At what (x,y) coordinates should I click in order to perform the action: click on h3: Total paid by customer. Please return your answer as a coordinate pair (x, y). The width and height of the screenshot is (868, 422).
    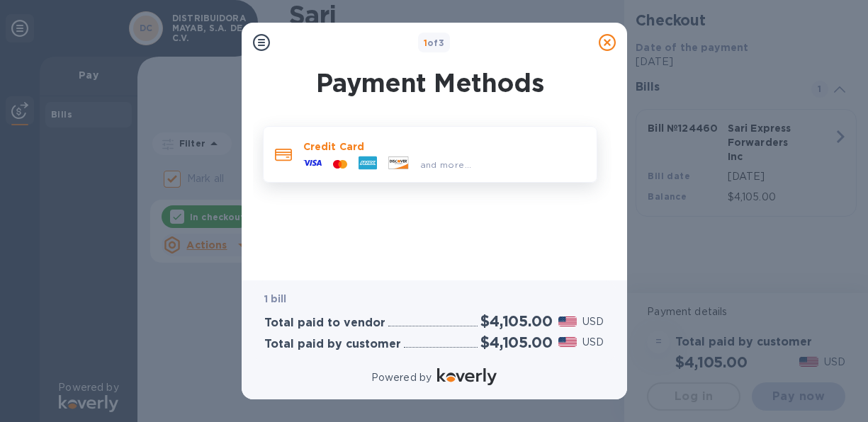
    Looking at the image, I should click on (332, 345).